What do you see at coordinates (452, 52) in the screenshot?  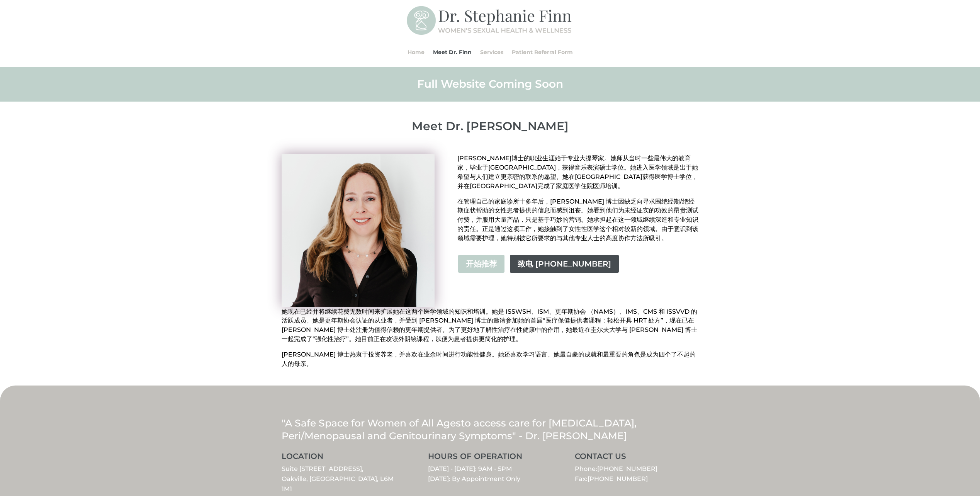 I see `a: Meet Dr. Finn` at bounding box center [452, 52].